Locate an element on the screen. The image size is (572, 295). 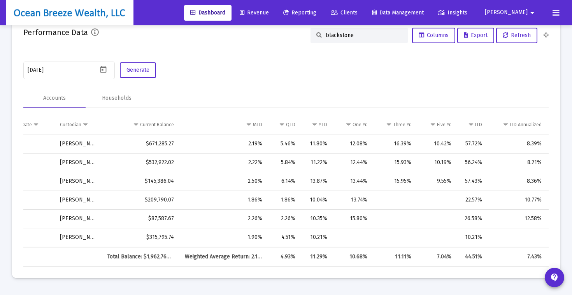
span: Insights is located at coordinates (453, 12).